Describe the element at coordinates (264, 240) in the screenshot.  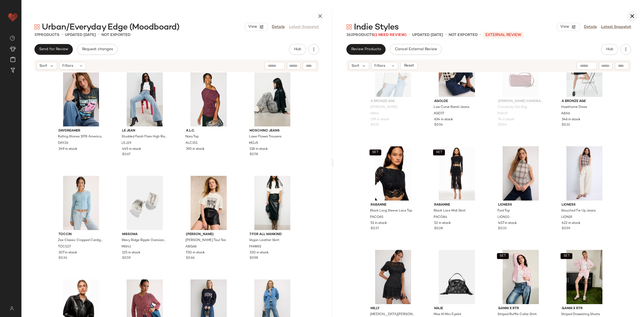
I see `span: Vegan Leather Skirt` at that location.